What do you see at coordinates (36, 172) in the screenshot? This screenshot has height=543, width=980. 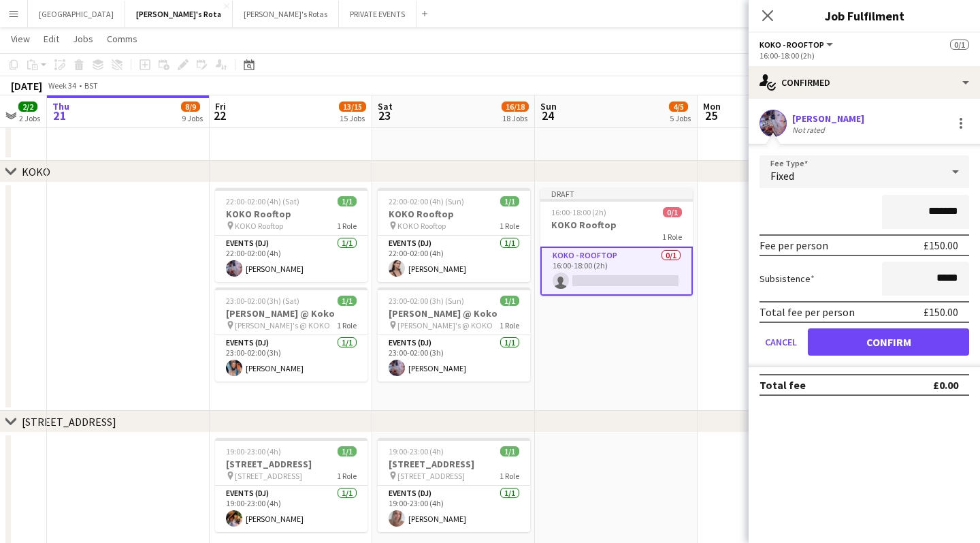 I see `div: KOKO` at bounding box center [36, 172].